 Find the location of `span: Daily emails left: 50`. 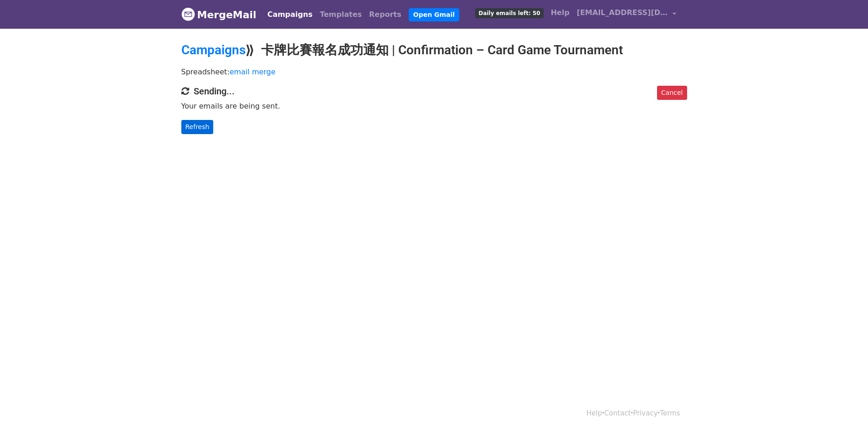

span: Daily emails left: 50 is located at coordinates (509, 14).